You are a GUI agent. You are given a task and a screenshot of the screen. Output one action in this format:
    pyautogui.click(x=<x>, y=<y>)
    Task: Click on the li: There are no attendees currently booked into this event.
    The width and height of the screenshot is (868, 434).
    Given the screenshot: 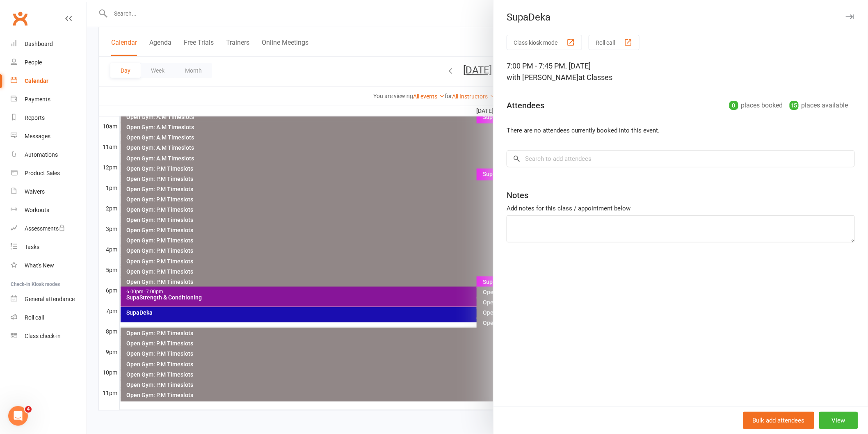 What is the action you would take?
    pyautogui.click(x=681, y=130)
    